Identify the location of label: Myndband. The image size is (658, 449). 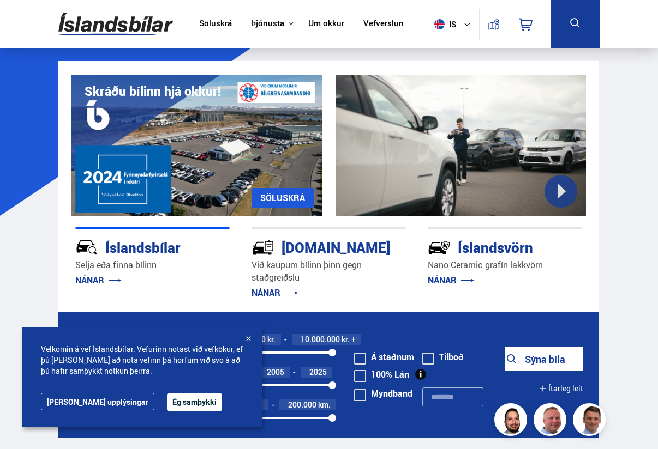
(383, 394).